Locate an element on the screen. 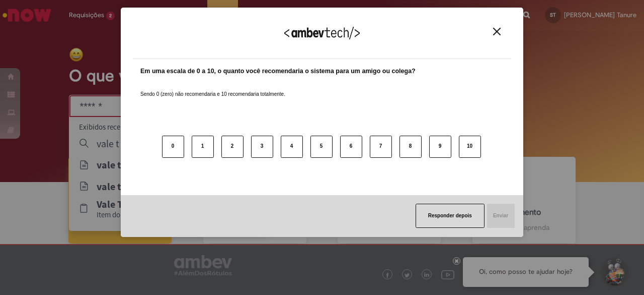 The width and height of the screenshot is (644, 295). button: 6 is located at coordinates (351, 146).